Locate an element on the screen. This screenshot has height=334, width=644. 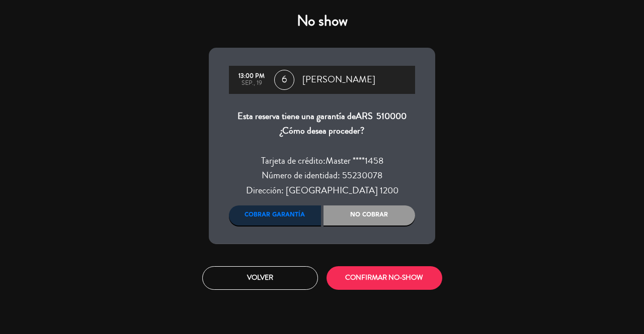
div: Cobrar garantía is located at coordinates (275, 216).